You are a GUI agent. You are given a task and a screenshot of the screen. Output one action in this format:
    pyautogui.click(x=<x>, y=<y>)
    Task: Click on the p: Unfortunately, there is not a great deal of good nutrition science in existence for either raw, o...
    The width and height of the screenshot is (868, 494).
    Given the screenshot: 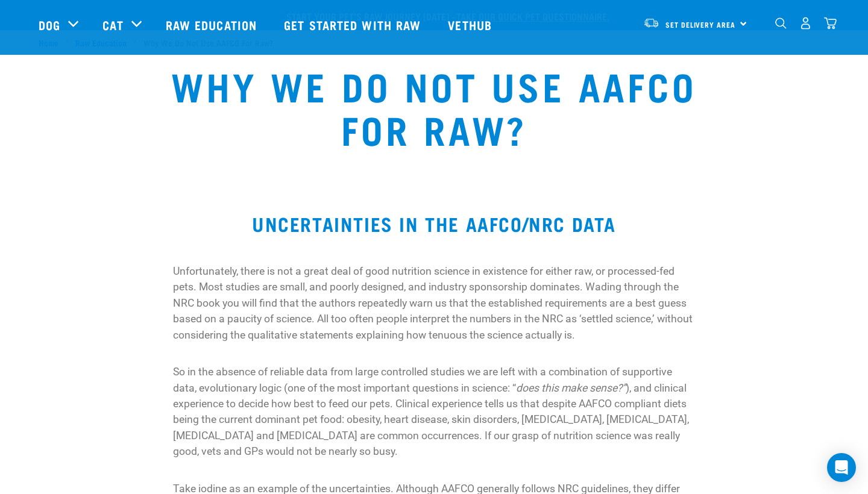 What is the action you would take?
    pyautogui.click(x=434, y=303)
    